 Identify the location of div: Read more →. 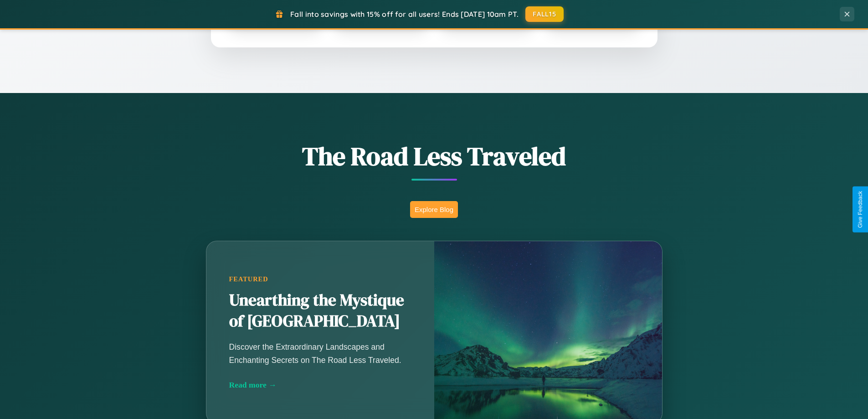
(320, 385).